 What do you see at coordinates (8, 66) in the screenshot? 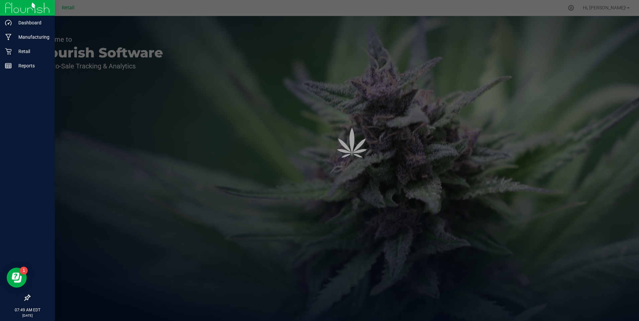
I see `inline-svg: Reports` at bounding box center [8, 66].